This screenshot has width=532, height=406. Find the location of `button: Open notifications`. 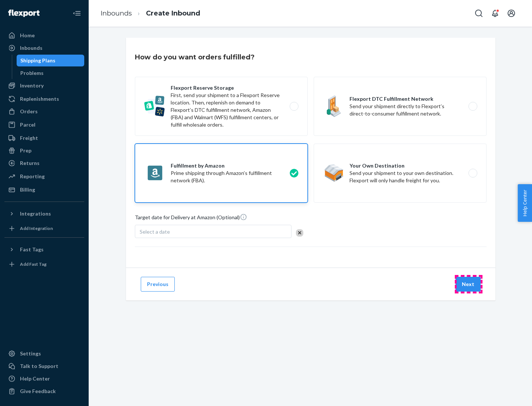

button: Open notifications is located at coordinates (495, 13).